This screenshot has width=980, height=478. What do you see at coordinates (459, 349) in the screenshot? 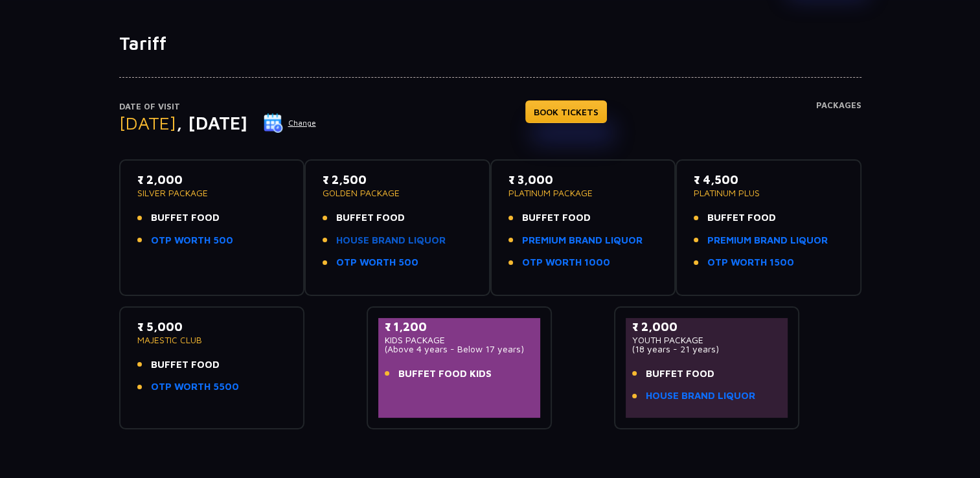
I see `p: (Above 4 years - Below 17 years)` at bounding box center [459, 349].